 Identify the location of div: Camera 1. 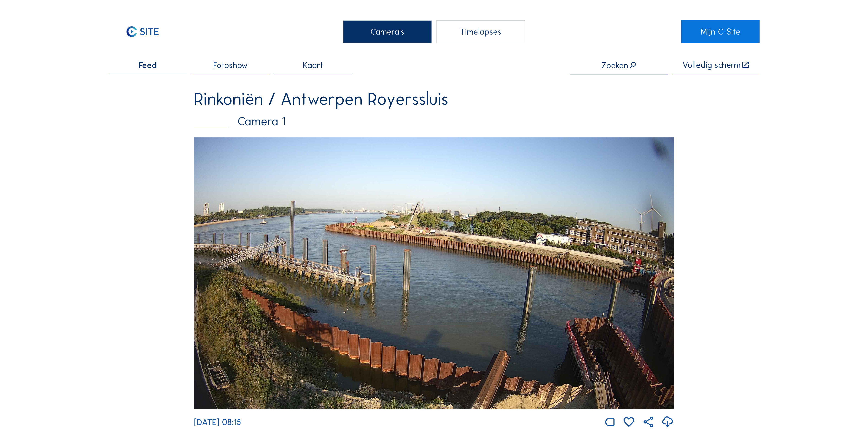
(434, 121).